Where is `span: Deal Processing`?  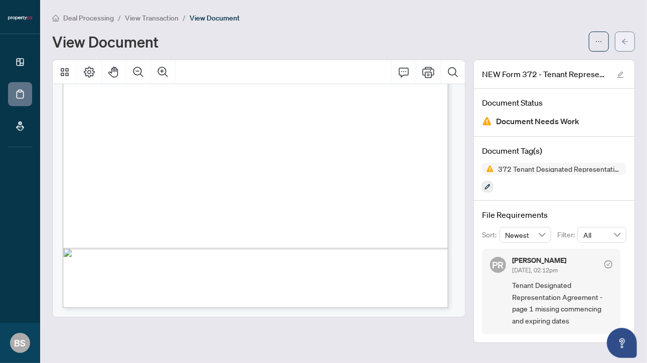
span: Deal Processing is located at coordinates (88, 18).